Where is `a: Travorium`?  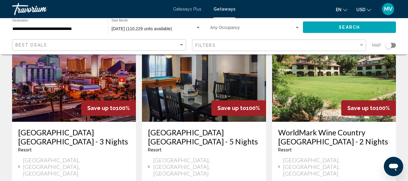
a: Travorium is located at coordinates (89, 9).